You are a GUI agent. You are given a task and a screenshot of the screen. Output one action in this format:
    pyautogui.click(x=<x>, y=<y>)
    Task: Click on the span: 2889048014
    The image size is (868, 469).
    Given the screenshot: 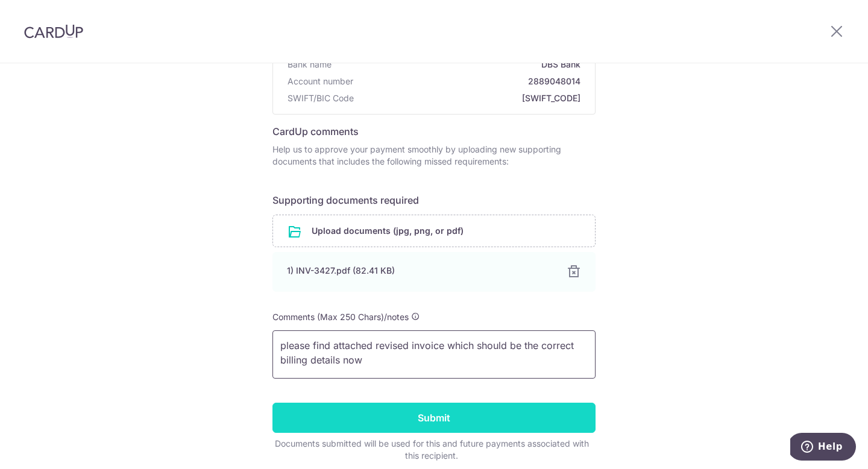 What is the action you would take?
    pyautogui.click(x=469, y=81)
    